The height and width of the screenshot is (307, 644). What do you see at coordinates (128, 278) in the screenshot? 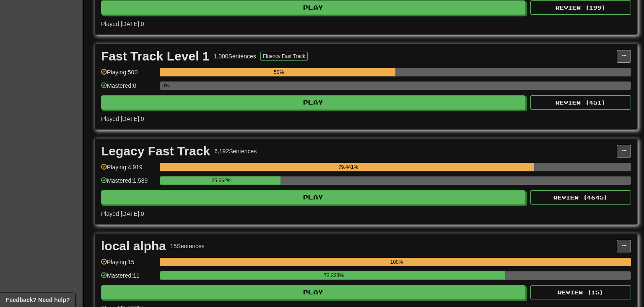
I see `div: Mastered: 11` at bounding box center [128, 278].